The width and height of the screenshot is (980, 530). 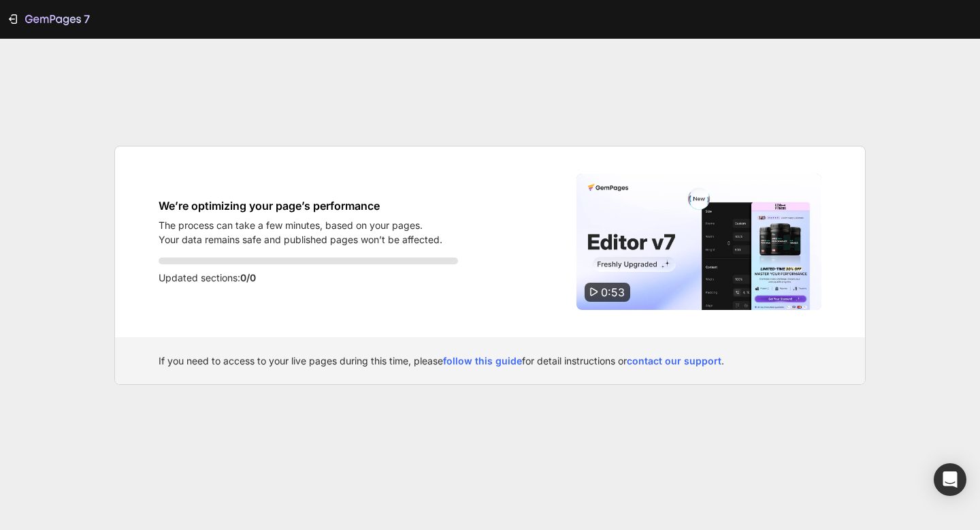 What do you see at coordinates (300, 225) in the screenshot?
I see `p: The process can take a few minutes, based on your pages.` at bounding box center [300, 225].